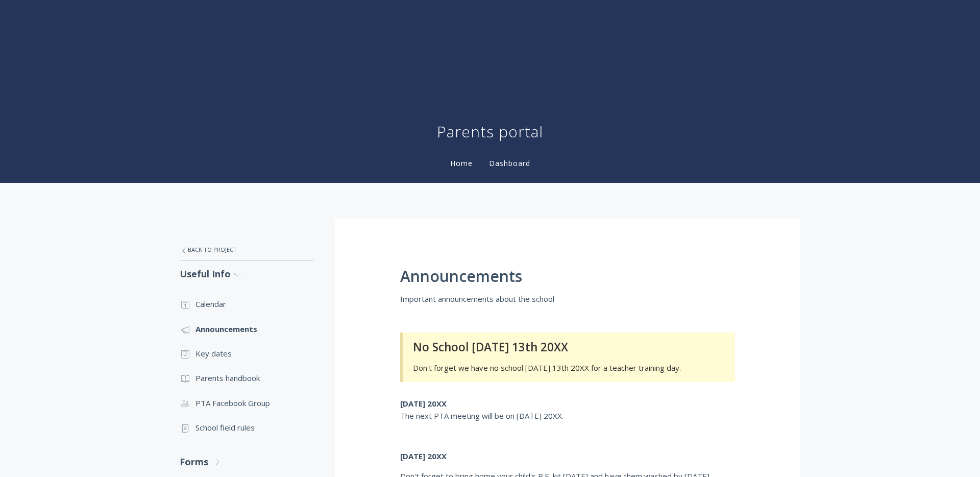 The height and width of the screenshot is (477, 980). Describe the element at coordinates (567, 276) in the screenshot. I see `h1: Announcements` at that location.